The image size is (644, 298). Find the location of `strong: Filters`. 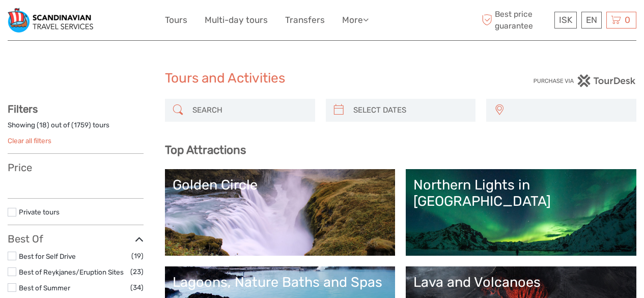

strong: Filters is located at coordinates (22, 109).